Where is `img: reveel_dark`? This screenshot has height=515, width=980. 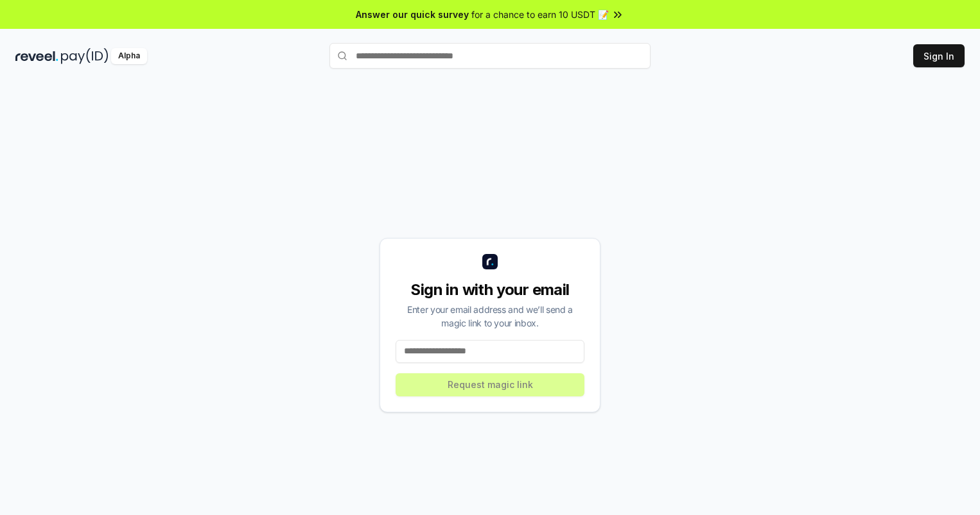
img: reveel_dark is located at coordinates (36, 56).